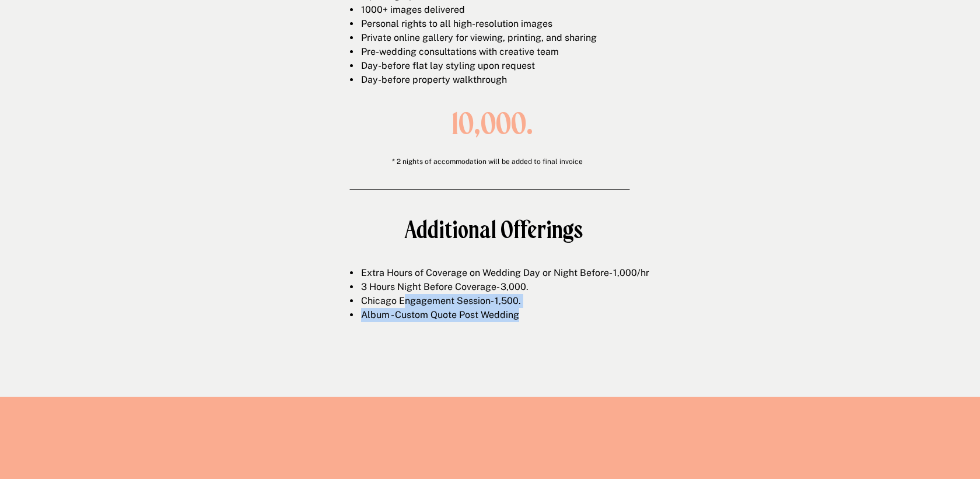 Image resolution: width=980 pixels, height=479 pixels. Describe the element at coordinates (441, 301) in the screenshot. I see `span: Chicago Engagement Session- 1,500.` at that location.